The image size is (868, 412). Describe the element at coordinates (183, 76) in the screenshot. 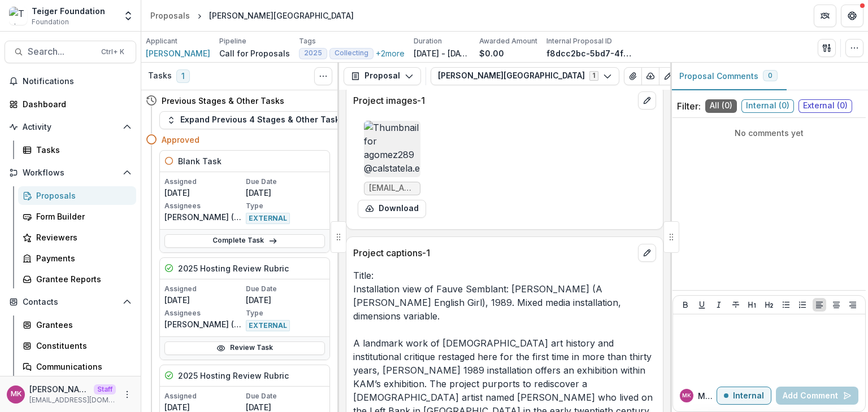

I see `span: 1` at that location.